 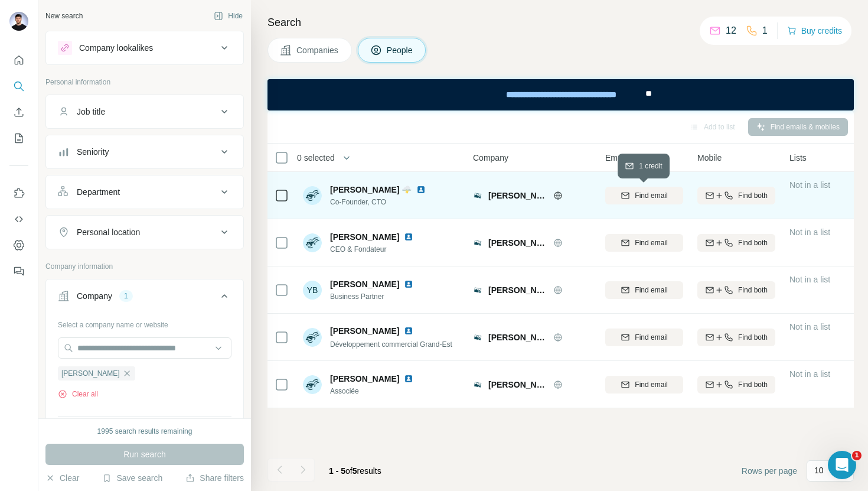 I want to click on span: Associée, so click(x=374, y=391).